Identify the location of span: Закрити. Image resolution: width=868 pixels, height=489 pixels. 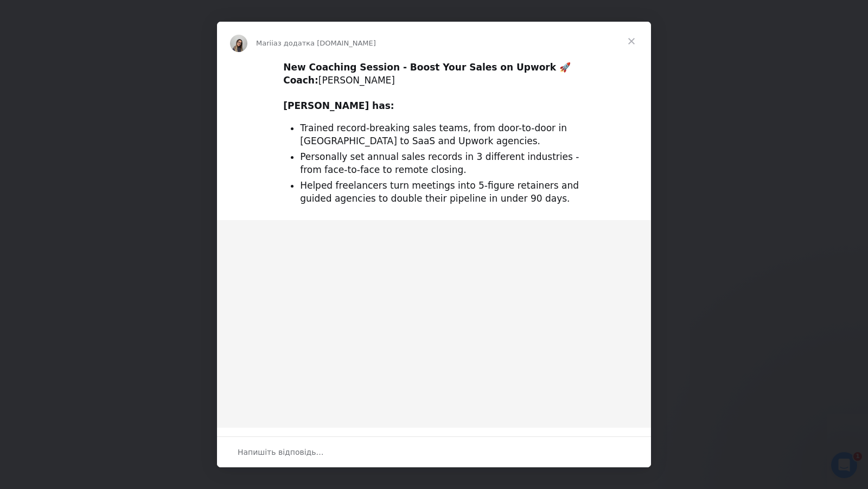
(632, 41).